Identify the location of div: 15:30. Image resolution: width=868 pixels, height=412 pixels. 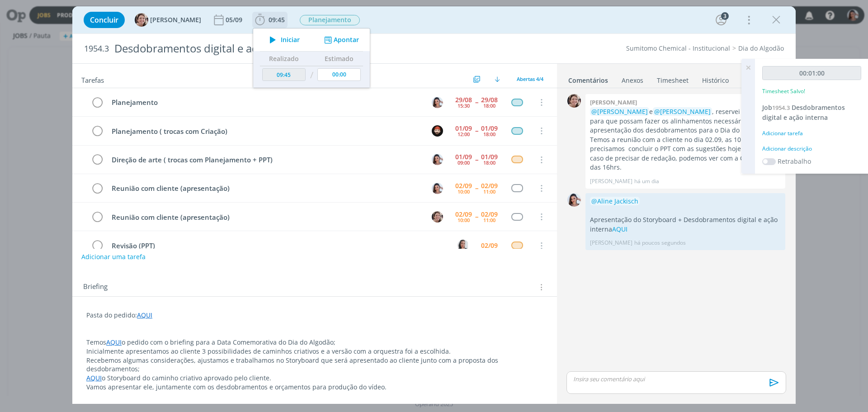
(464, 105).